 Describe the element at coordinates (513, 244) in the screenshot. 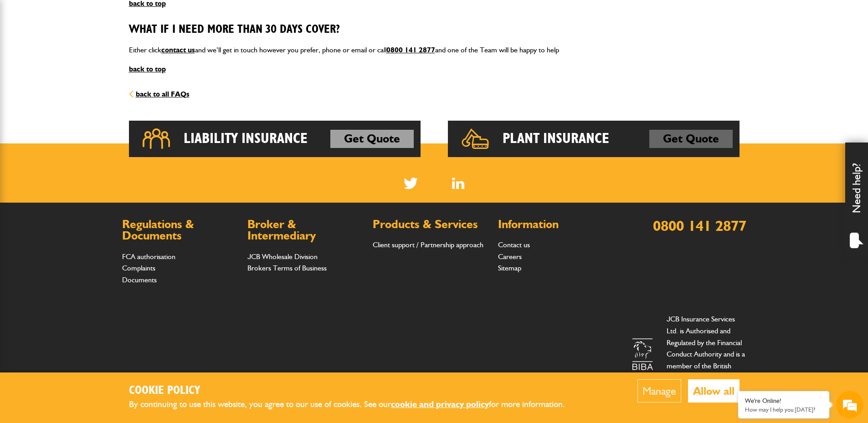

I see `a: Contact us` at that location.